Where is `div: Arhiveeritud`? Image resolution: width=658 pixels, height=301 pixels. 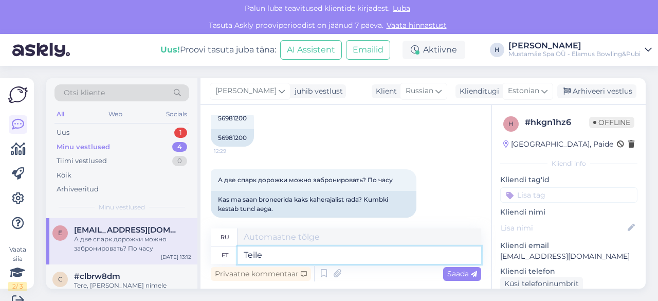
div: Arhiveeritud is located at coordinates (78, 189).